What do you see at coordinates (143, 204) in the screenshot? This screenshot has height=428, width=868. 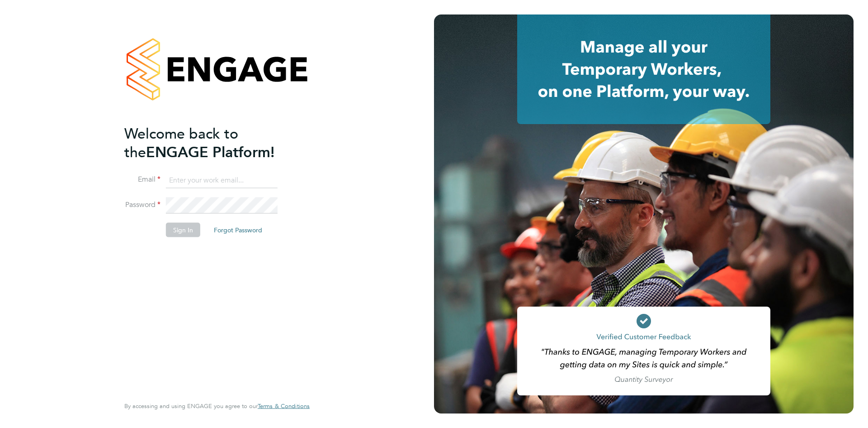 I see `label: Password` at bounding box center [143, 204].